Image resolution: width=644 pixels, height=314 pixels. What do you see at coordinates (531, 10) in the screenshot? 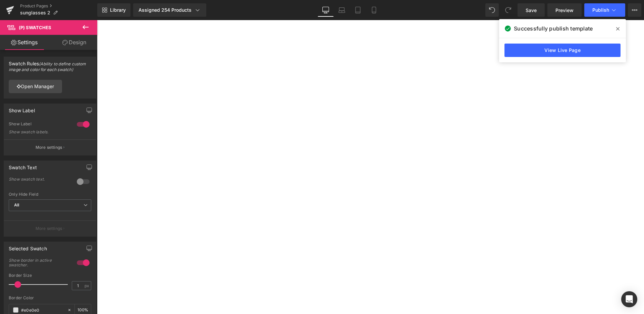
I see `span: Save` at bounding box center [531, 10].